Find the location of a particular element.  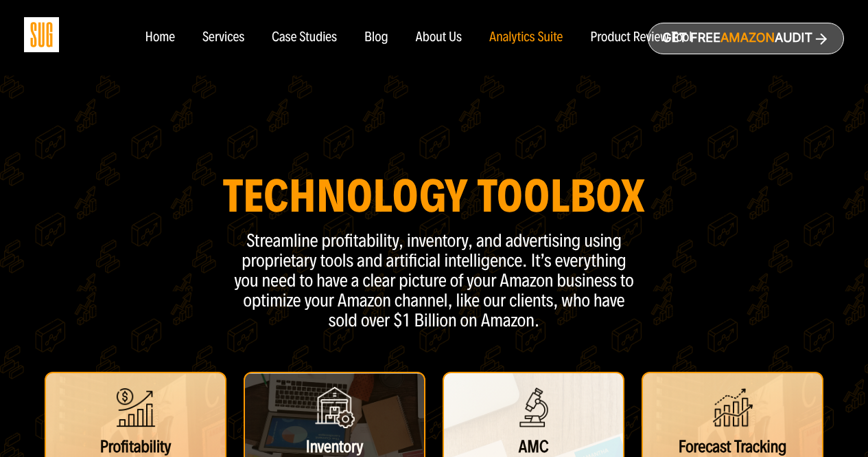

span: Amazon is located at coordinates (747, 38).